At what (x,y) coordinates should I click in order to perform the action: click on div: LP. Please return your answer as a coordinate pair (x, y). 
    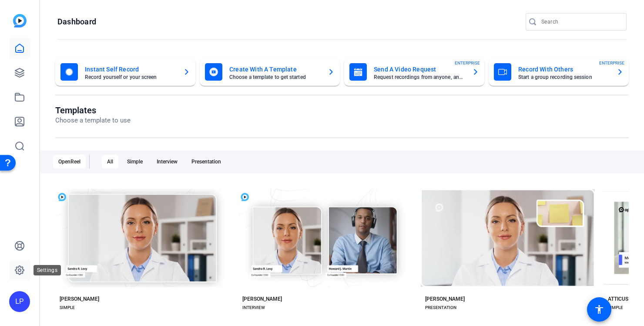
    Looking at the image, I should click on (20, 302).